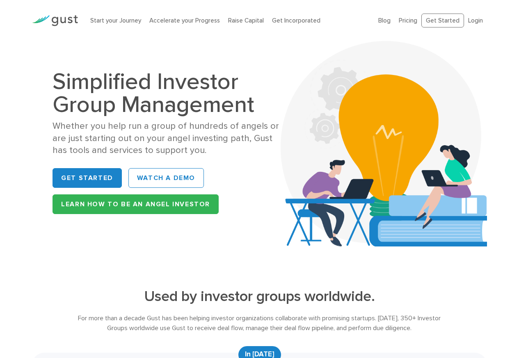 The image size is (519, 358). I want to click on a: Blog, so click(385, 21).